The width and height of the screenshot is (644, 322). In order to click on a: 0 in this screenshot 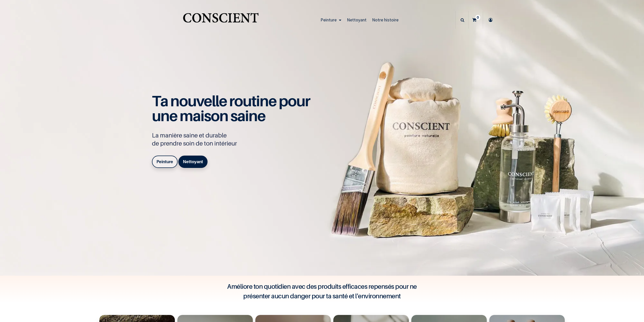, I will do `click(475, 20)`.